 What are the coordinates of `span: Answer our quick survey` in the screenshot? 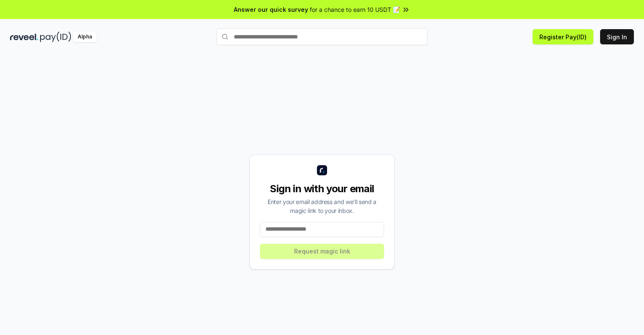 It's located at (271, 10).